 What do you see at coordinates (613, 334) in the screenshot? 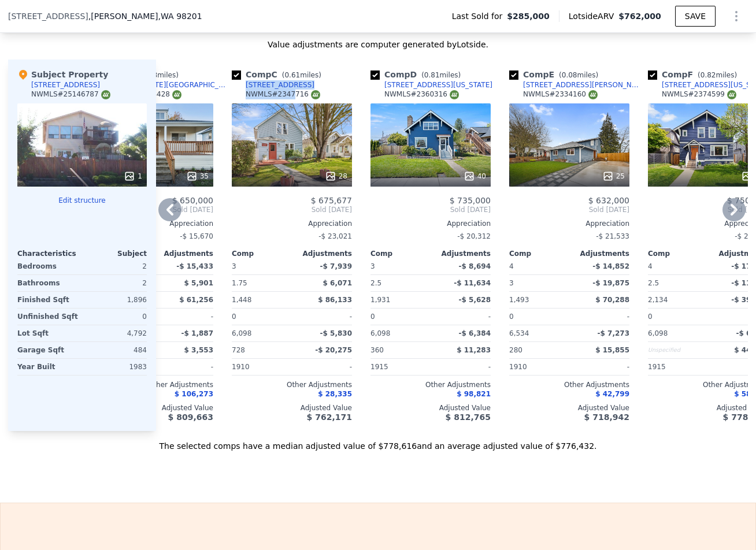
I see `span: -$ 7,273` at bounding box center [613, 334].